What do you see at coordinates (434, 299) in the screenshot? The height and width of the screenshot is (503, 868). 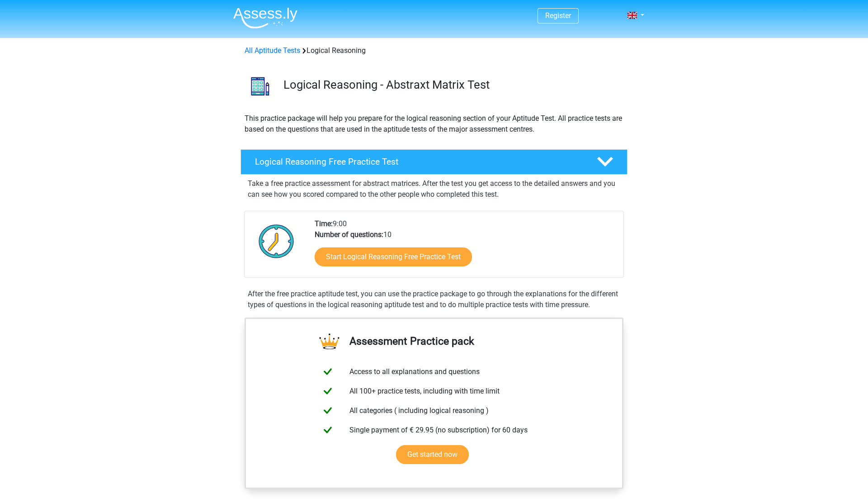 I see `div: After the free practice aptitude test, you can use the practice package to go through the explana...` at bounding box center [434, 299].